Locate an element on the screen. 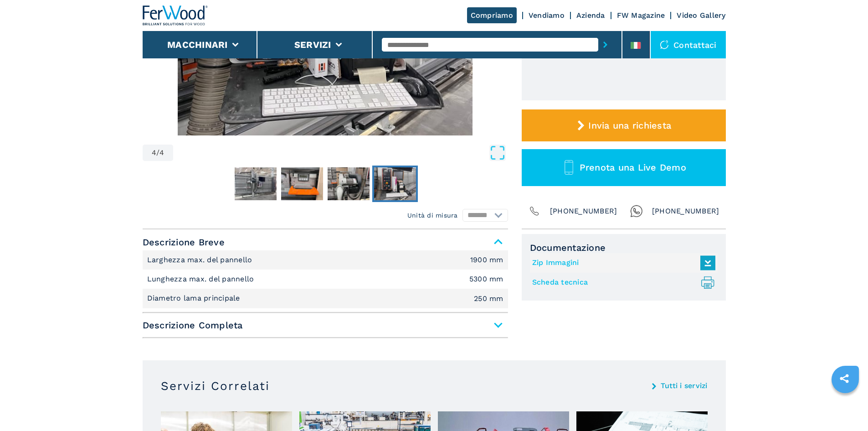 This screenshot has height=431, width=868. div: Descrizione Breve is located at coordinates (325, 279).